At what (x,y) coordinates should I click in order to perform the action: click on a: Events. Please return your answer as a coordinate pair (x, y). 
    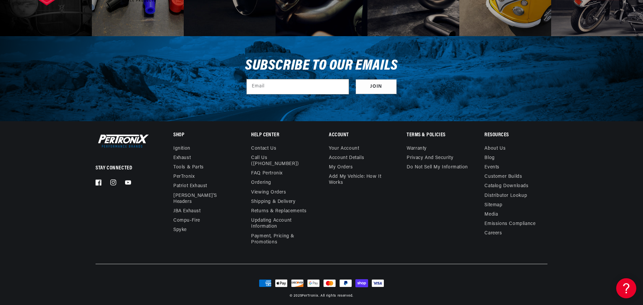
    Looking at the image, I should click on (492, 168).